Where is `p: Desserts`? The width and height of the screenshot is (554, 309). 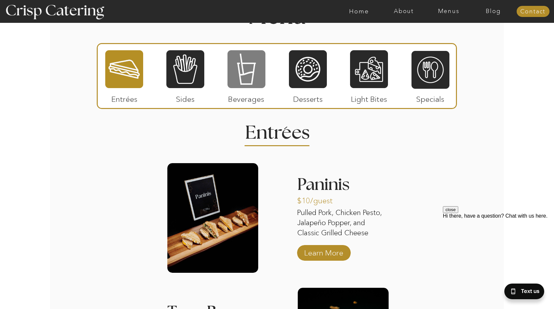 p: Desserts is located at coordinates (308, 98).